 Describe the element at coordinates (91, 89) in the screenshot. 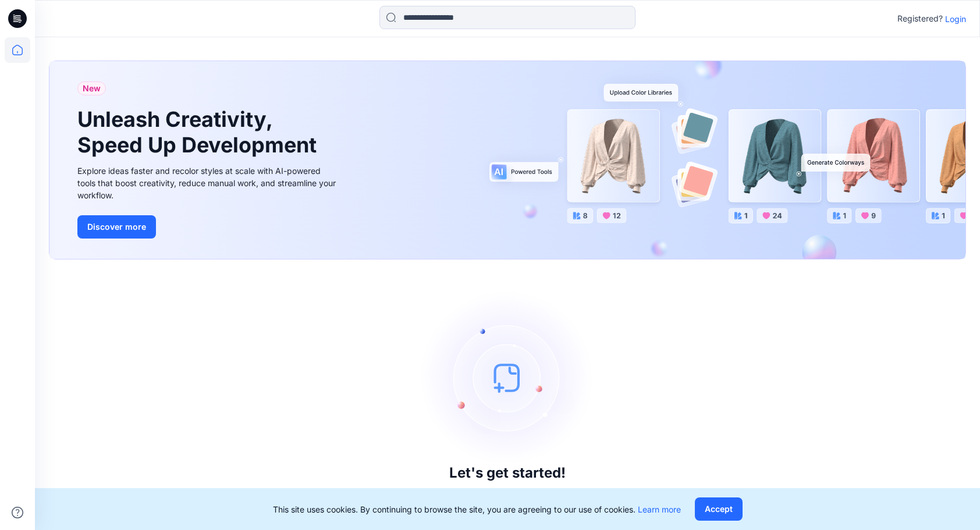

I see `span: New` at that location.